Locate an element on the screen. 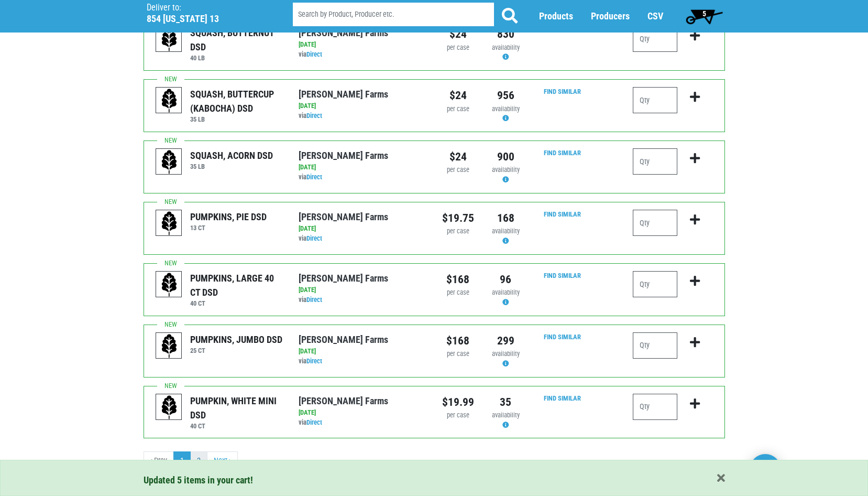 This screenshot has width=868, height=496. div: 299 is located at coordinates (506, 341).